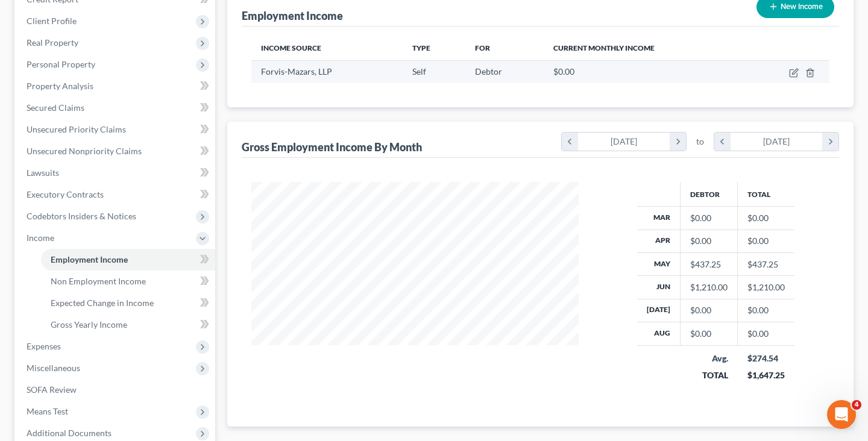 This screenshot has width=868, height=441. What do you see at coordinates (488, 71) in the screenshot?
I see `span: Debtor` at bounding box center [488, 71].